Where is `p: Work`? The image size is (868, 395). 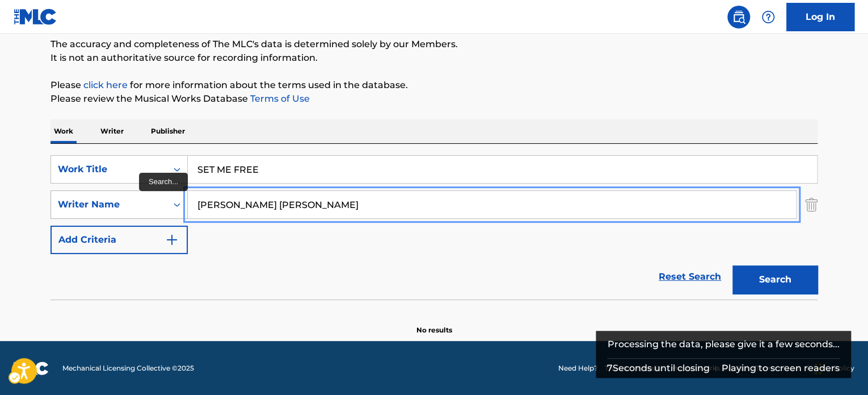
p: Work is located at coordinates (64, 131).